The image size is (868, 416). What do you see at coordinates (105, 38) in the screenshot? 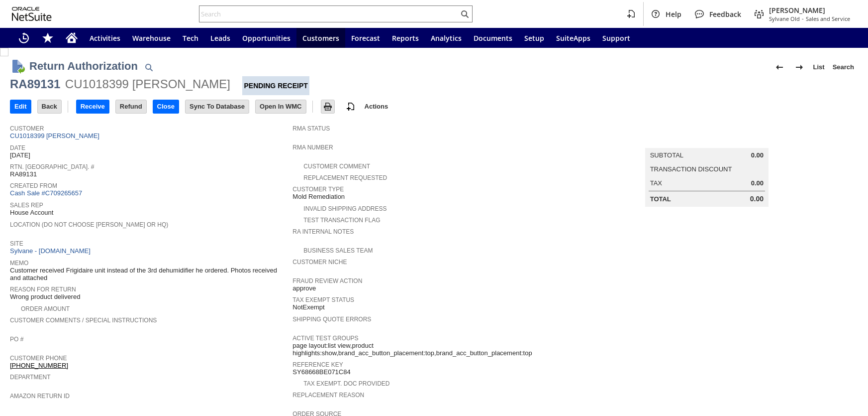
I see `span: Activities` at bounding box center [105, 38].